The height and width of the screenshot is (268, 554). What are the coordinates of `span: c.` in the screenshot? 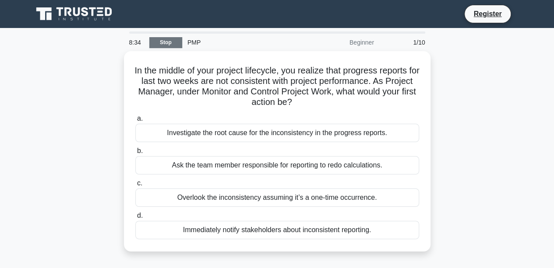 It's located at (140, 183).